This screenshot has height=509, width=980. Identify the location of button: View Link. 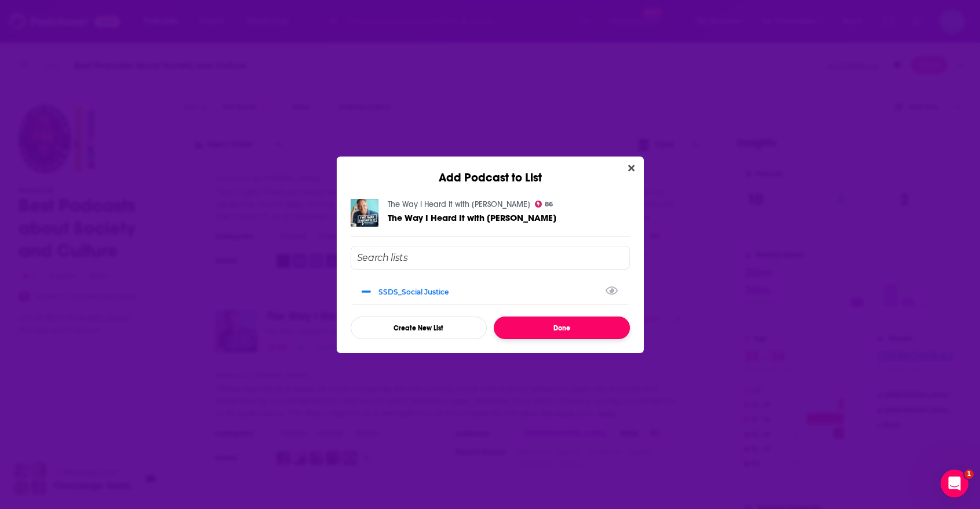
(452, 294).